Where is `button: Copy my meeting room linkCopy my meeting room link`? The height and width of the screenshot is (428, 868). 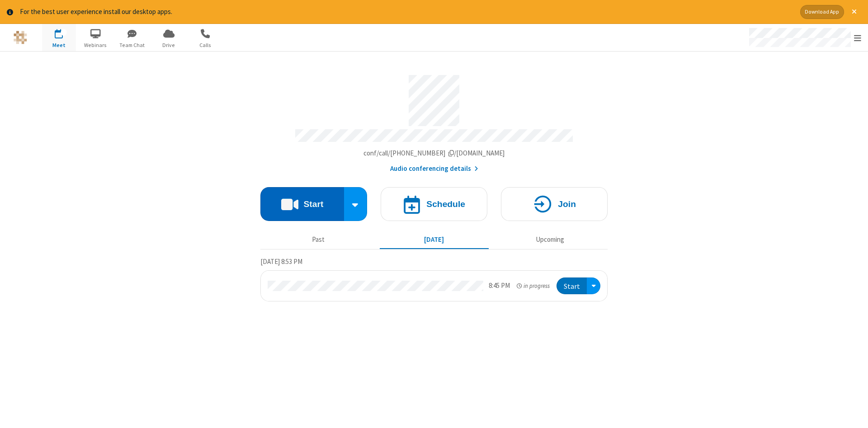 button: Copy my meeting room linkCopy my meeting room link is located at coordinates (434, 153).